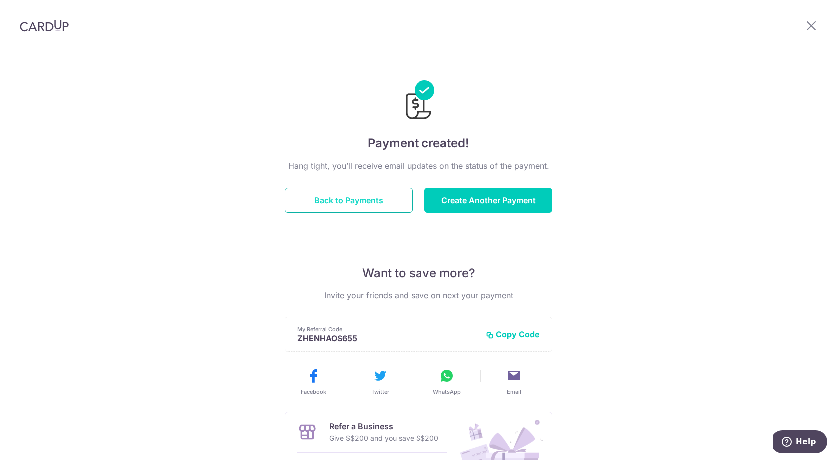  What do you see at coordinates (380, 381) in the screenshot?
I see `button: Twitter` at bounding box center [380, 381].